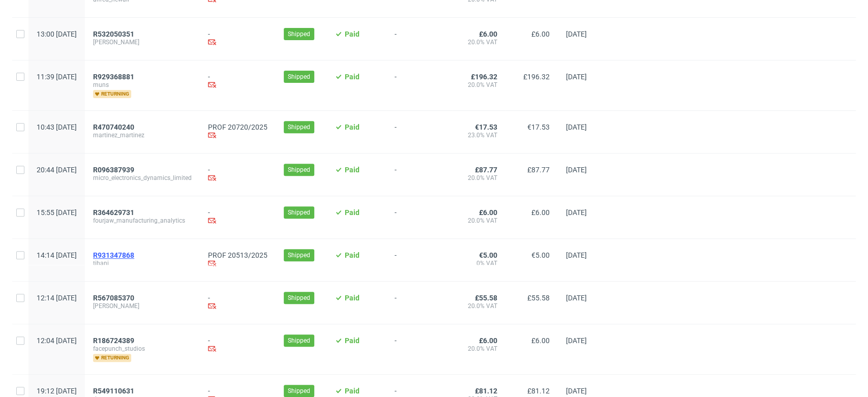  I want to click on span: 0% VAT, so click(479, 263).